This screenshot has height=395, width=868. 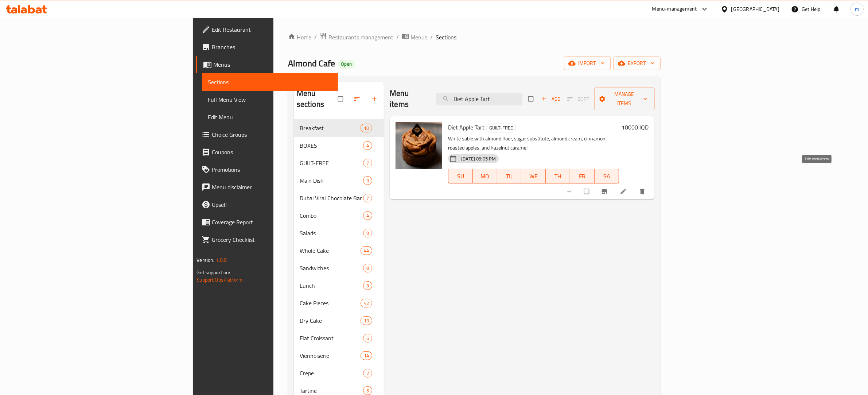 I want to click on div: Salads9, so click(x=339, y=233).